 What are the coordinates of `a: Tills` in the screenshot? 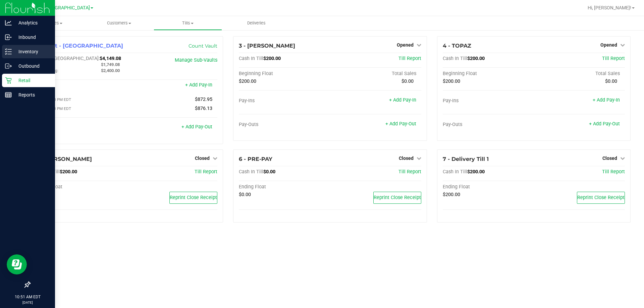 It's located at (188, 23).